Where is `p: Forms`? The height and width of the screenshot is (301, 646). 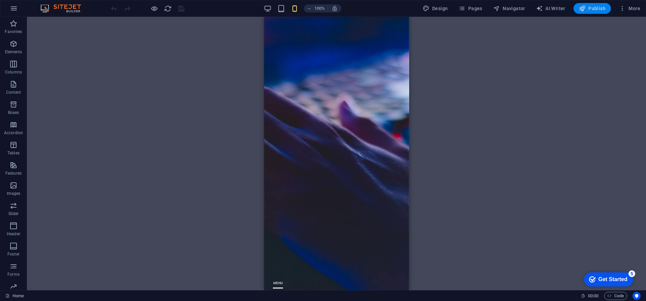
p: Forms is located at coordinates (14, 275).